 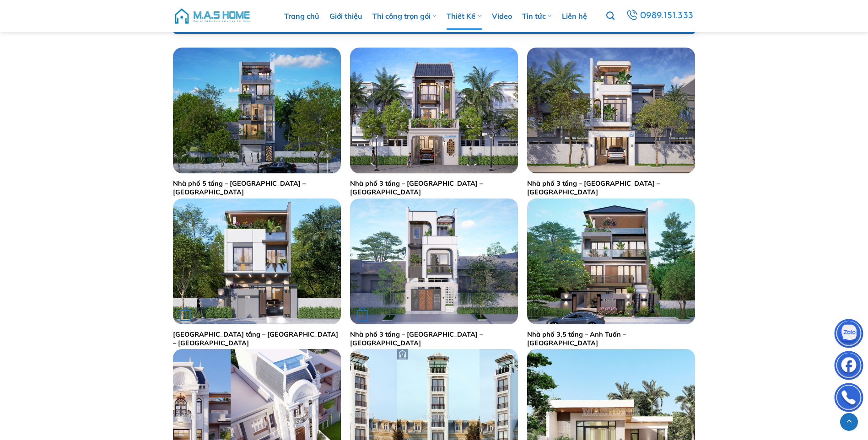 What do you see at coordinates (659, 16) in the screenshot?
I see `a: 0989.151.333` at bounding box center [659, 16].